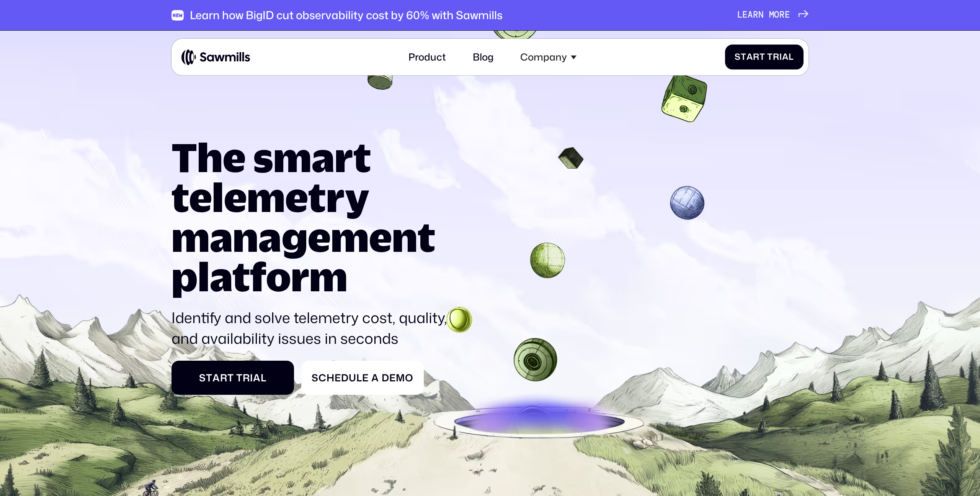 The width and height of the screenshot is (980, 496). What do you see at coordinates (346, 15) in the screenshot?
I see `div: Learn how BigID cut observability cost by 60% with Sawmills` at bounding box center [346, 15].